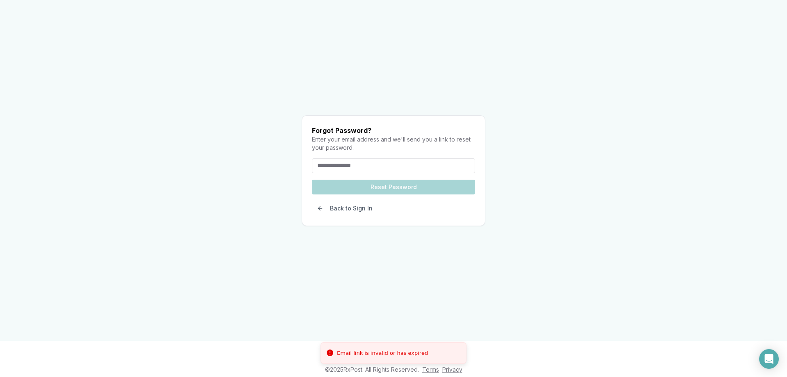 This screenshot has width=787, height=377. I want to click on a: Privacy, so click(452, 369).